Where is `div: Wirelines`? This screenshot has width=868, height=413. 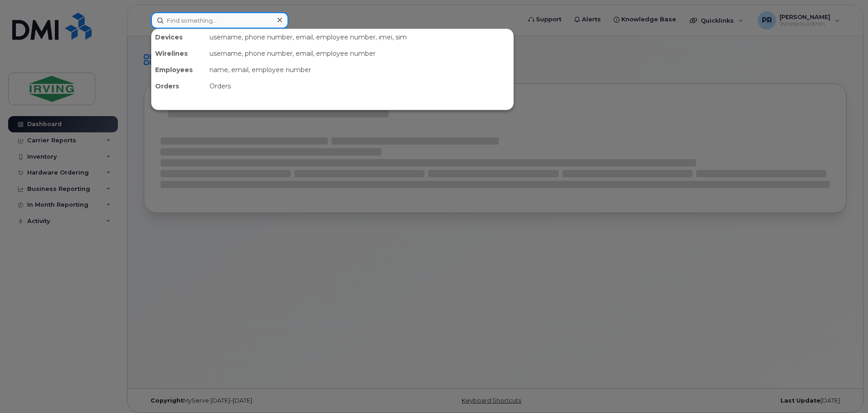 div: Wirelines is located at coordinates (179, 54).